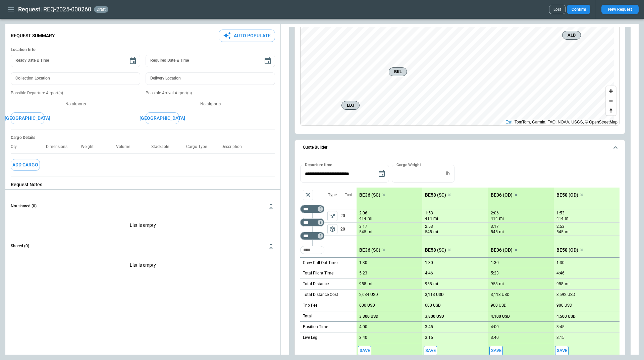  Describe the element at coordinates (210, 93) in the screenshot. I see `p: Possible Arrival Airport(s)` at that location.